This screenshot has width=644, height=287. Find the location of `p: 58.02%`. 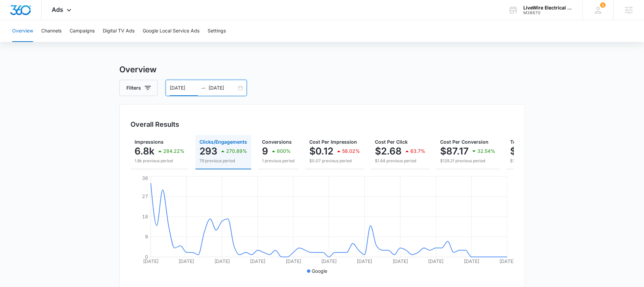

p: 58.02% is located at coordinates (351, 151).